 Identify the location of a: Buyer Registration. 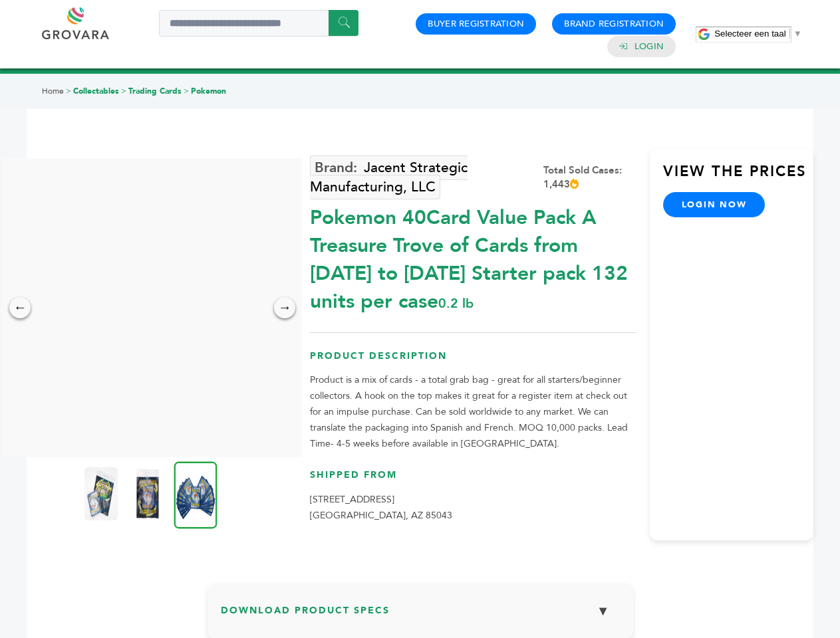
(475, 24).